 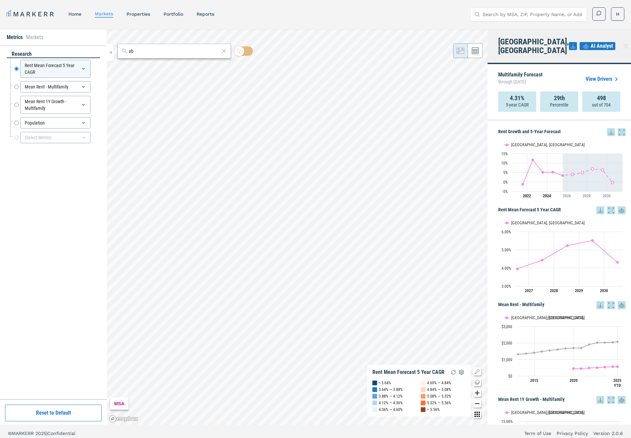 What do you see at coordinates (618, 14) in the screenshot?
I see `span: H` at bounding box center [618, 14].